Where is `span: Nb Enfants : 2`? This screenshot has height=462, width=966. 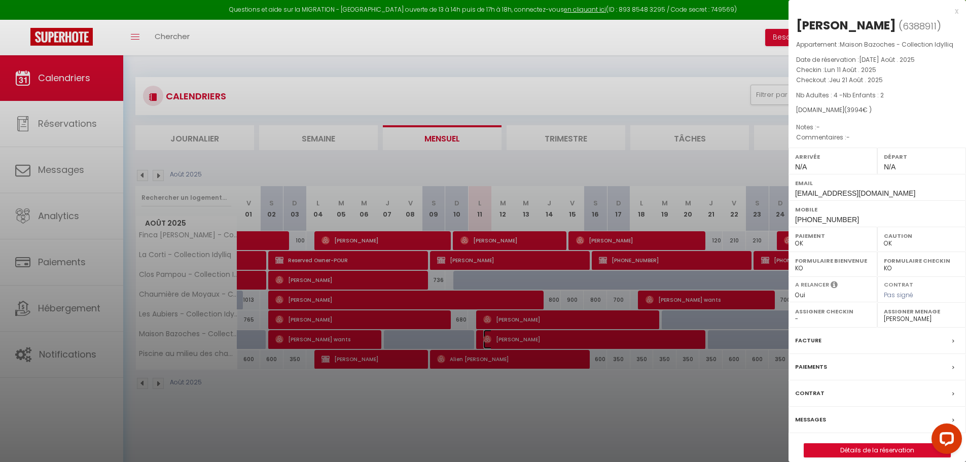 span: Nb Enfants : 2 is located at coordinates (863, 95).